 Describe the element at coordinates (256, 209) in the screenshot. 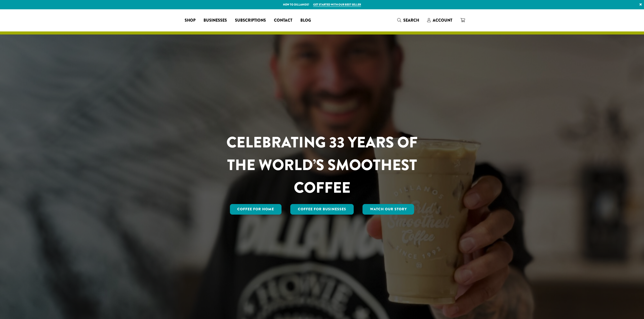

I see `a: Coffee for Home` at that location.